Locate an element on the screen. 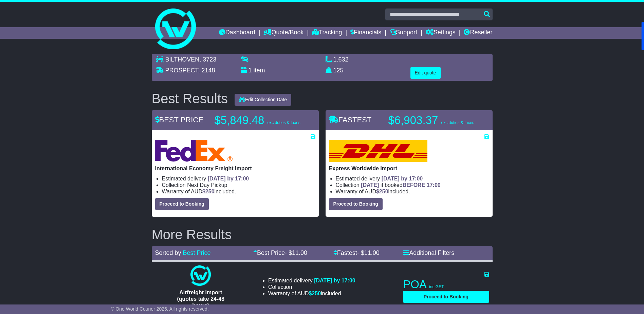  img: One World Courier: Airfreight Import (quotes take 24-48 hours) is located at coordinates (201, 276).